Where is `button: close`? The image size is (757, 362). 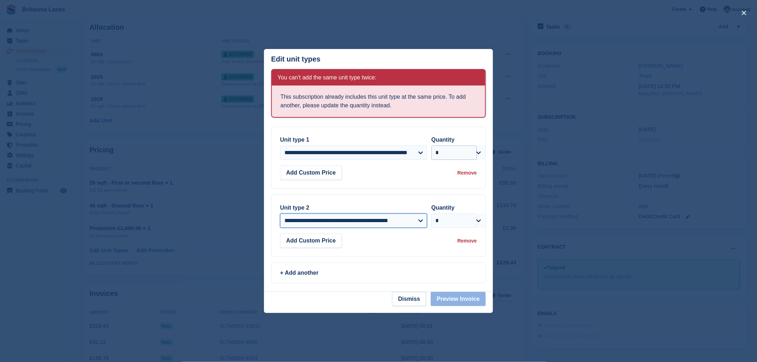
button: close is located at coordinates (744, 13).